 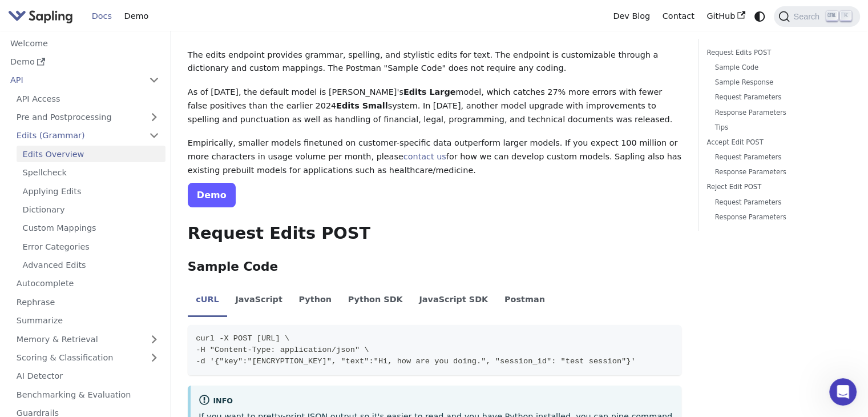 What do you see at coordinates (282, 350) in the screenshot?
I see `span: -H "Content-Type: application/json" \` at bounding box center [282, 350].